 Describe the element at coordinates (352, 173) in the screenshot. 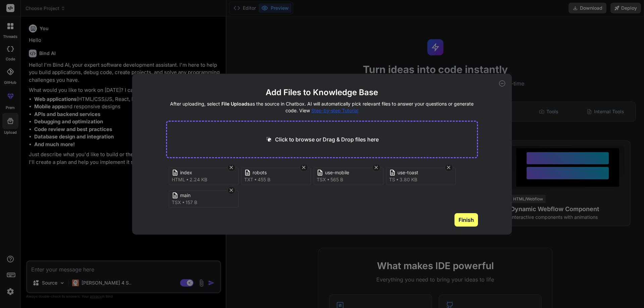

I see `span: use-mobile` at that location.